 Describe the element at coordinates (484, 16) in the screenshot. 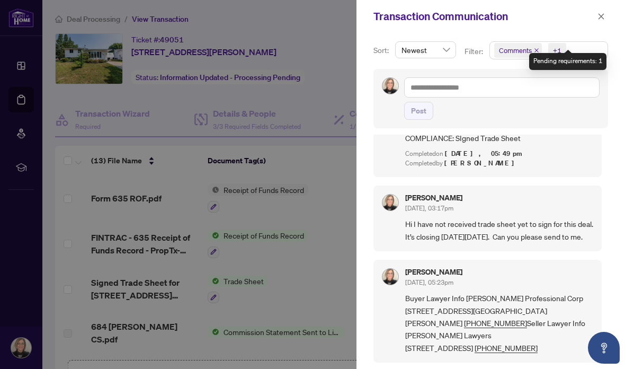

I see `div: Transaction Communication` at that location.